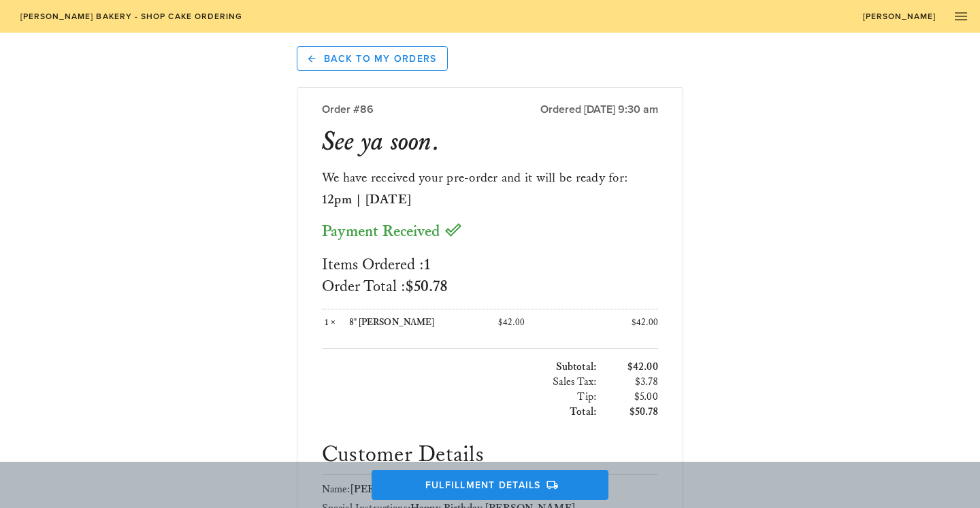 The height and width of the screenshot is (508, 980). I want to click on h3: $42.00, so click(630, 367).